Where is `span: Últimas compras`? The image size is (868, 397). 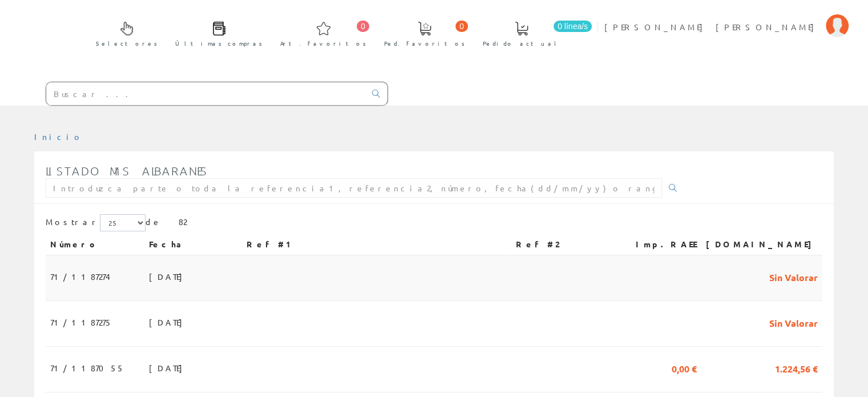 span: Últimas compras is located at coordinates (218, 44).